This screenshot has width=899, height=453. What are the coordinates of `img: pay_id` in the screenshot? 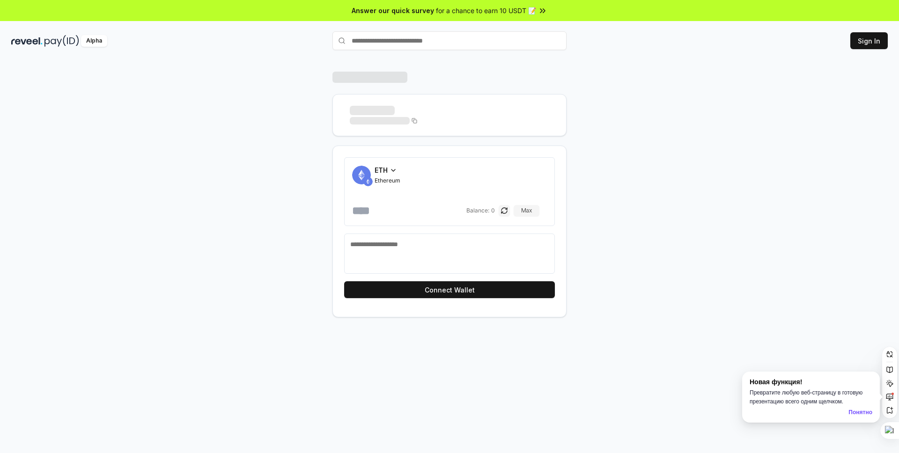 It's located at (62, 41).